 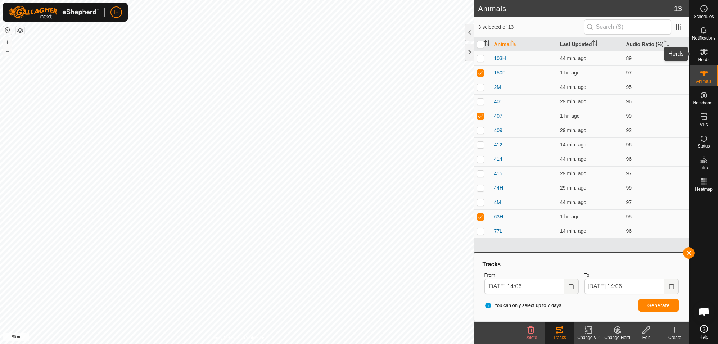 I want to click on div: Change Herd, so click(x=618, y=338).